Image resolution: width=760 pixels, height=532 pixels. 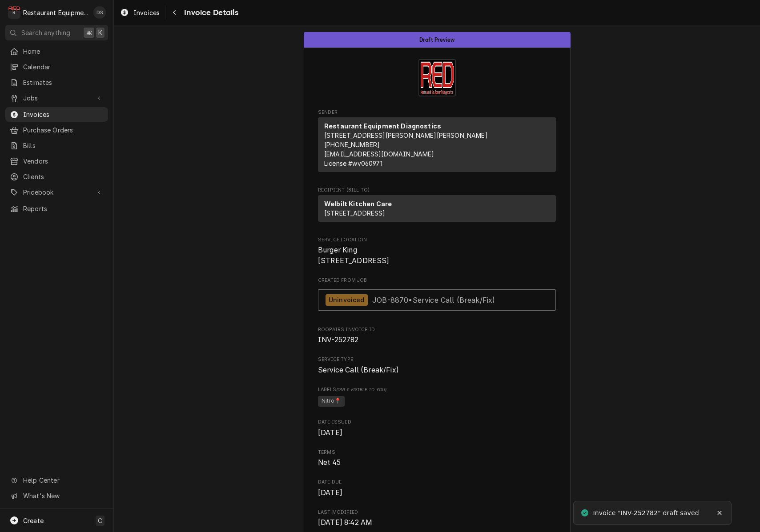 I want to click on span: Service Call (Break/Fix), so click(x=358, y=369).